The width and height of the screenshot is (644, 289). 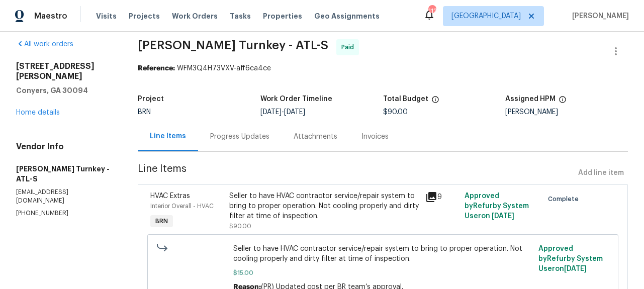 I want to click on span: Interior Overall - HVAC, so click(x=182, y=207).